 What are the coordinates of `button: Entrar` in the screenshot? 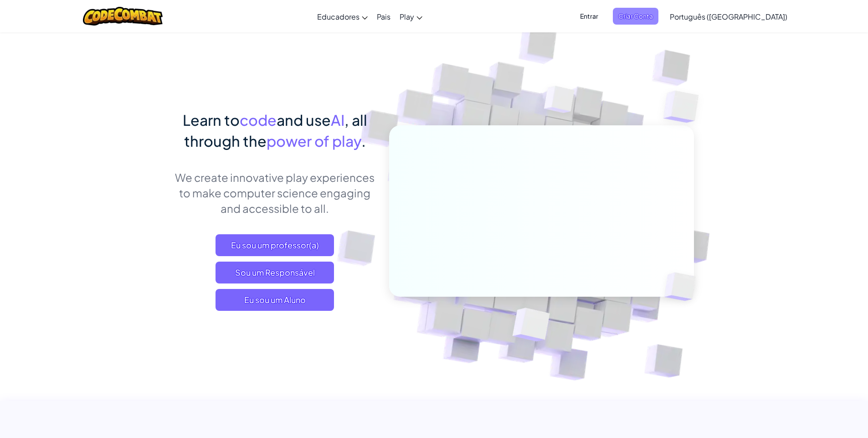 It's located at (589, 16).